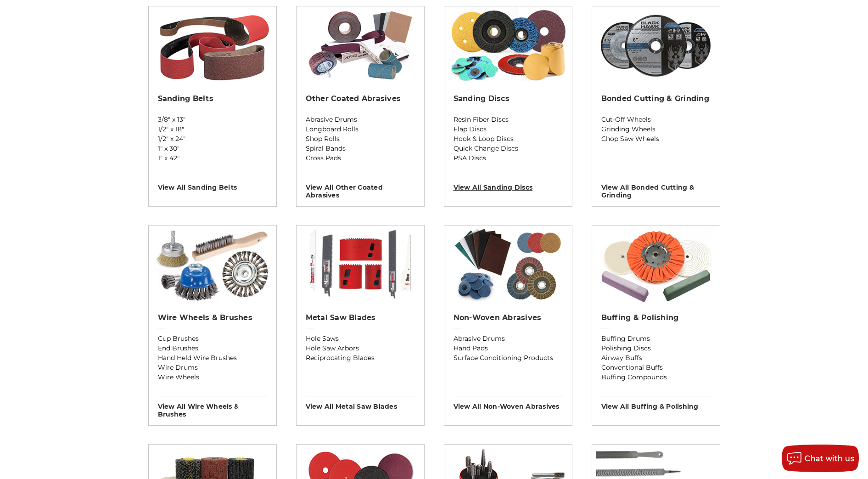 The width and height of the screenshot is (868, 479). I want to click on span: Chat with us, so click(830, 459).